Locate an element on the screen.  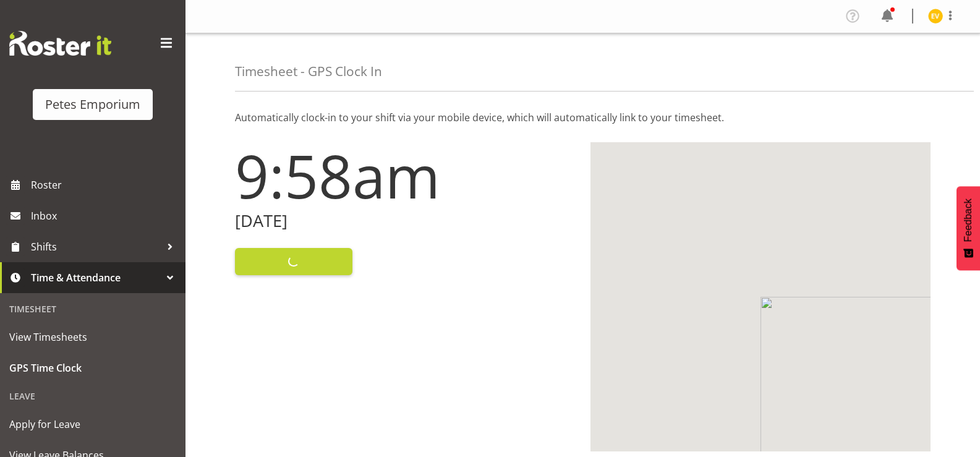
div: Petes Emporium is located at coordinates (93, 104).